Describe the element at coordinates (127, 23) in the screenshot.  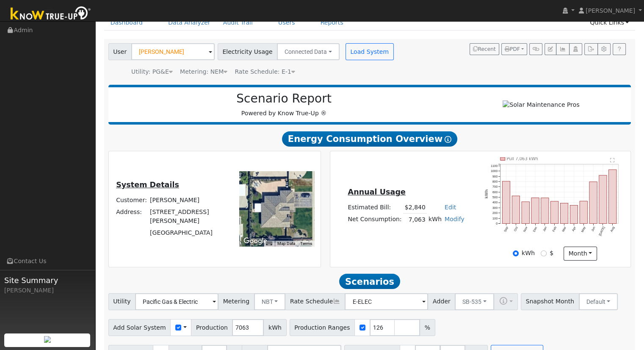
I see `a: Dashboard` at that location.